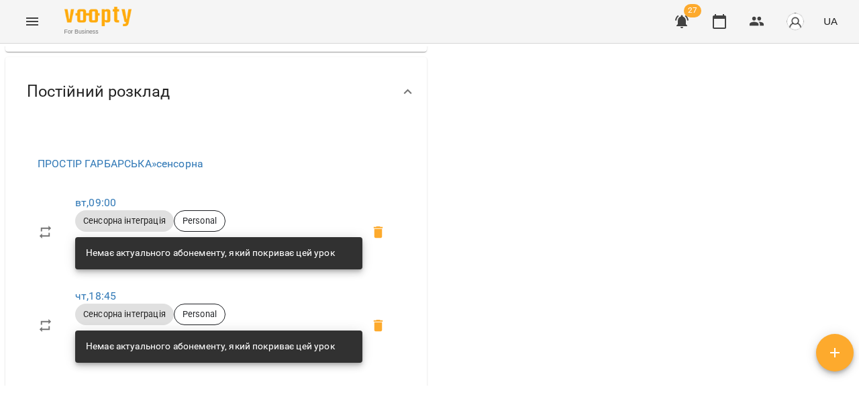 This screenshot has height=393, width=859. I want to click on span: 27, so click(693, 11).